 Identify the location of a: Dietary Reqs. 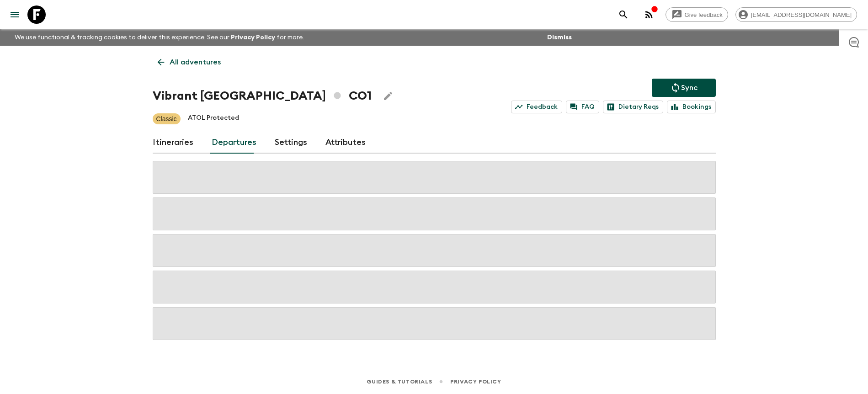
(633, 107).